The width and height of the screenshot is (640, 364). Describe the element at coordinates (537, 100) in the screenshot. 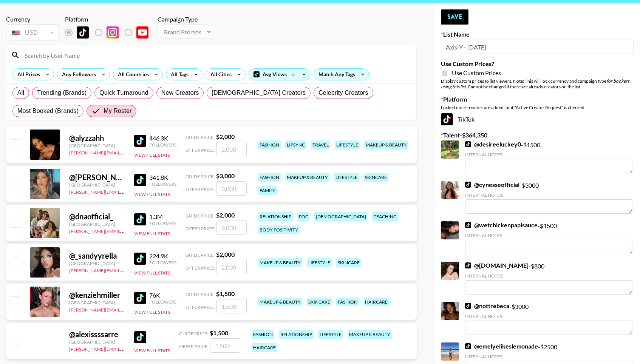

I see `label: Platform` at that location.